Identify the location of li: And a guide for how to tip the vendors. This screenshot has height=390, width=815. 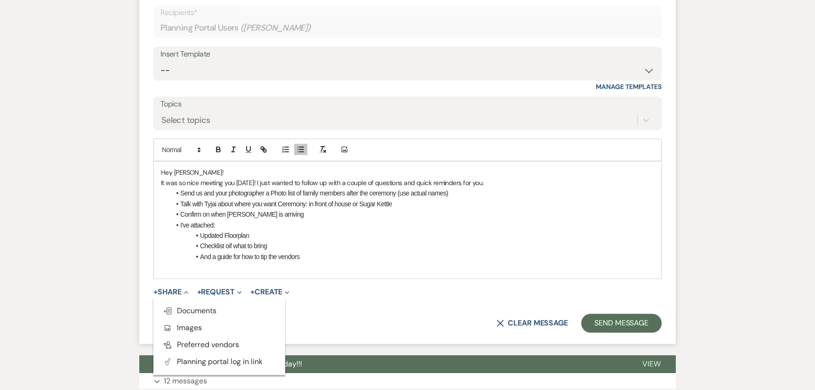
(412, 257).